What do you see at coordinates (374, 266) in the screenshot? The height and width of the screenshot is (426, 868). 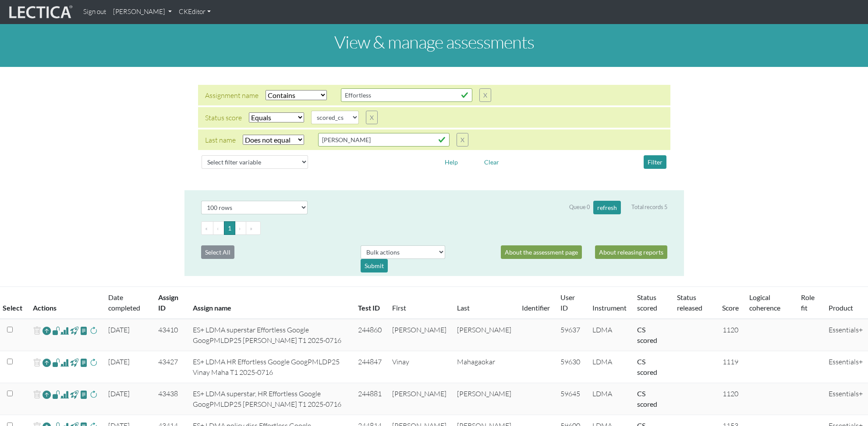 I see `div: Submit` at bounding box center [374, 266].